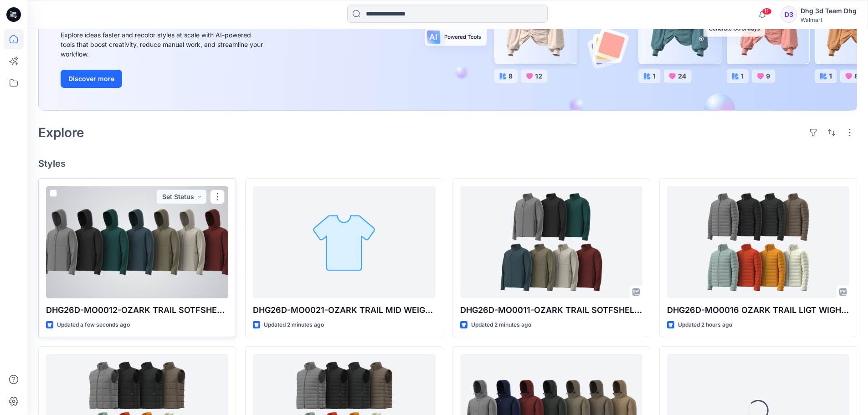 This screenshot has height=415, width=868. What do you see at coordinates (93, 325) in the screenshot?
I see `p: Updated a few seconds ago` at bounding box center [93, 325].